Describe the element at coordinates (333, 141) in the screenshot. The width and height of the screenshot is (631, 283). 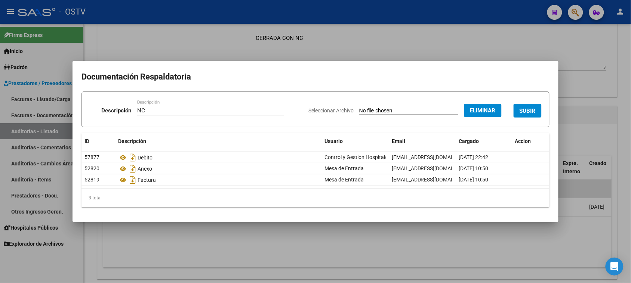
I see `span: Usuario` at that location.